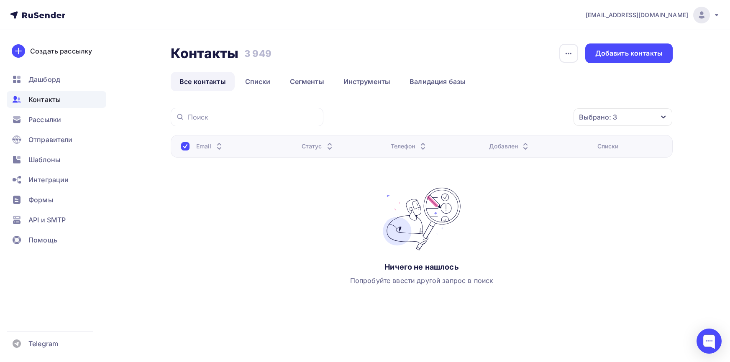  I want to click on div: Создать рассылку, so click(61, 51).